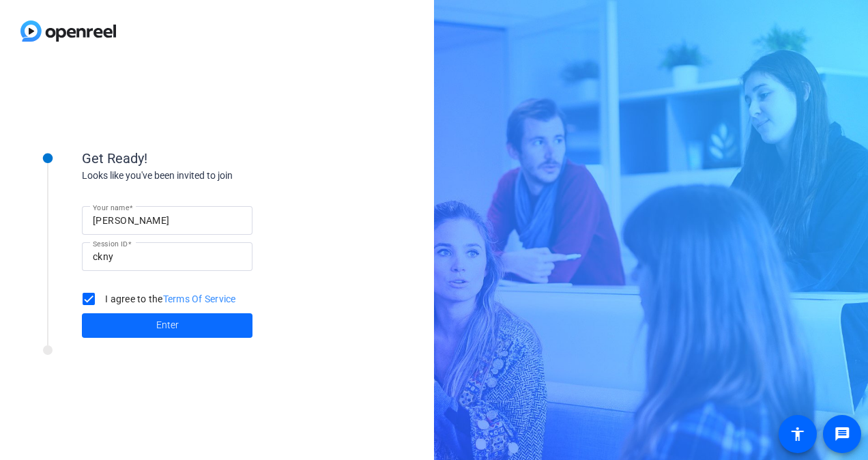  I want to click on mat-label: Your name, so click(111, 208).